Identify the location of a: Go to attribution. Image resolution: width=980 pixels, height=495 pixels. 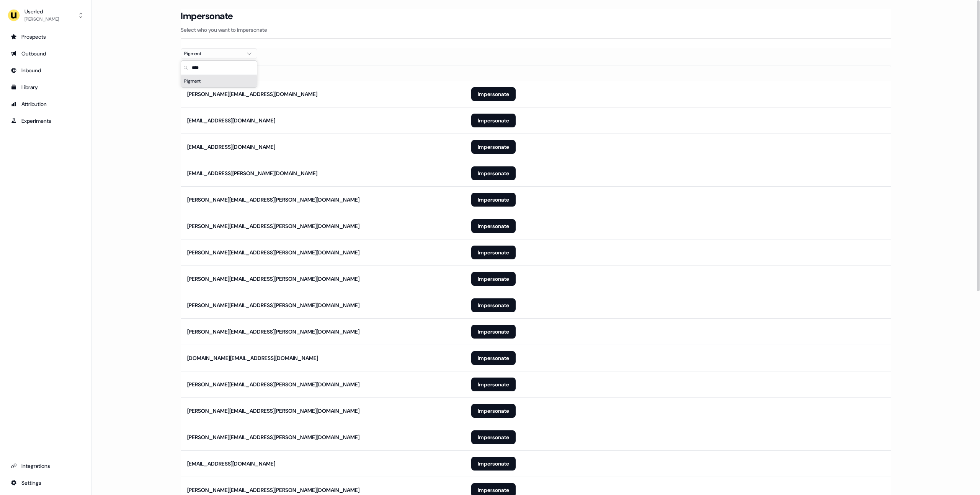
(46, 104).